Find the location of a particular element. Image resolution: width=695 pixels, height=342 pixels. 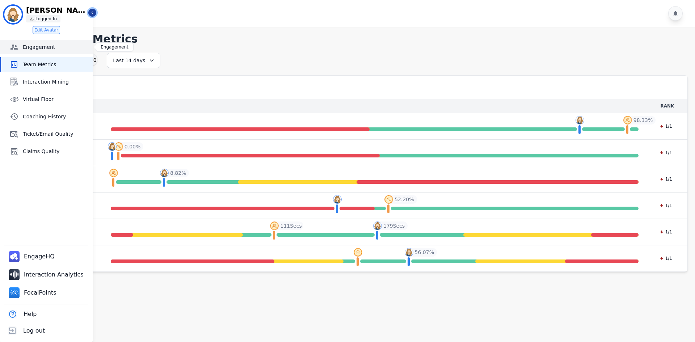

button: Edit Avatar is located at coordinates (46, 30).